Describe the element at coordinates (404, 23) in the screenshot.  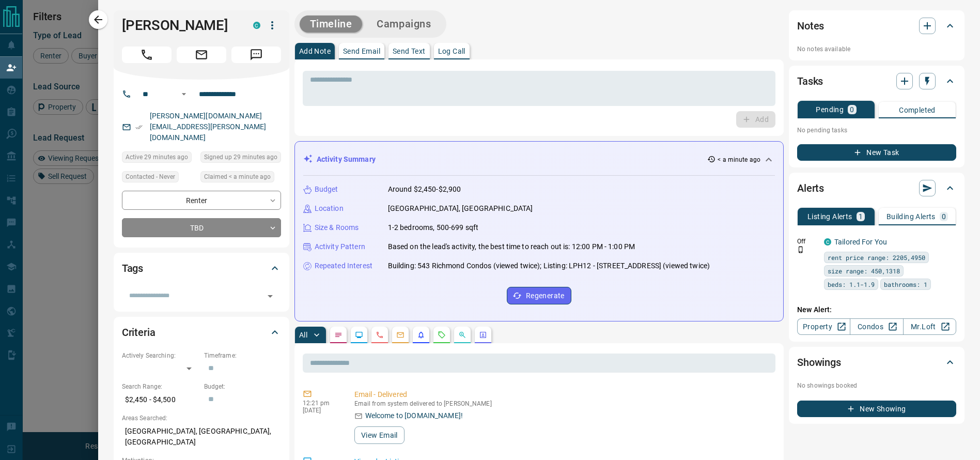
I see `button: Campaigns` at that location.